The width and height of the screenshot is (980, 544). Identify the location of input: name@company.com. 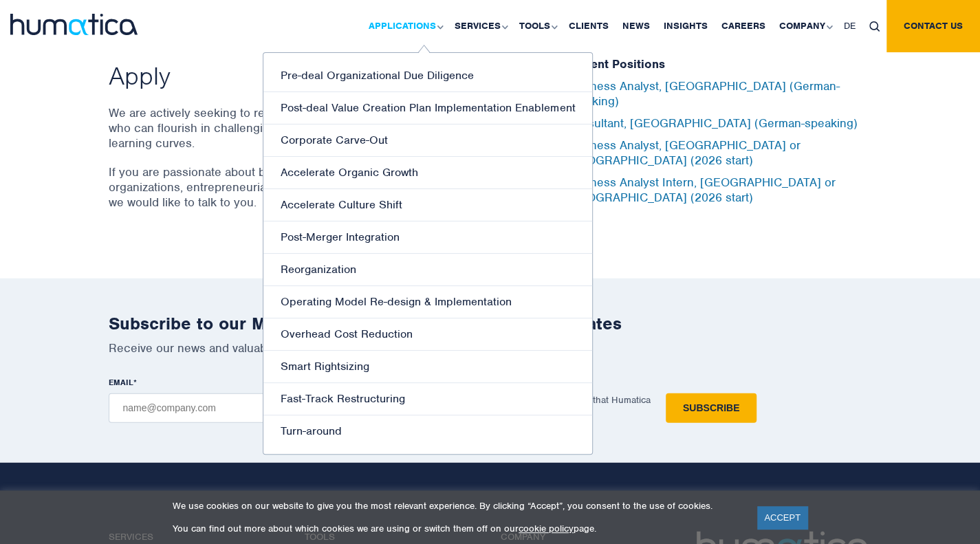
(229, 408).